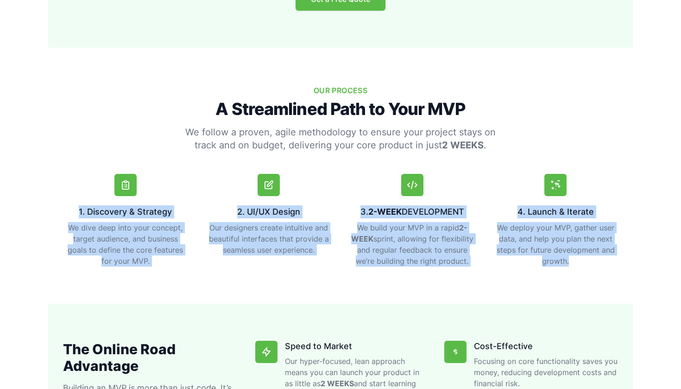 The width and height of the screenshot is (681, 389). I want to click on p: A Streamlined Path to Your MVP, so click(341, 109).